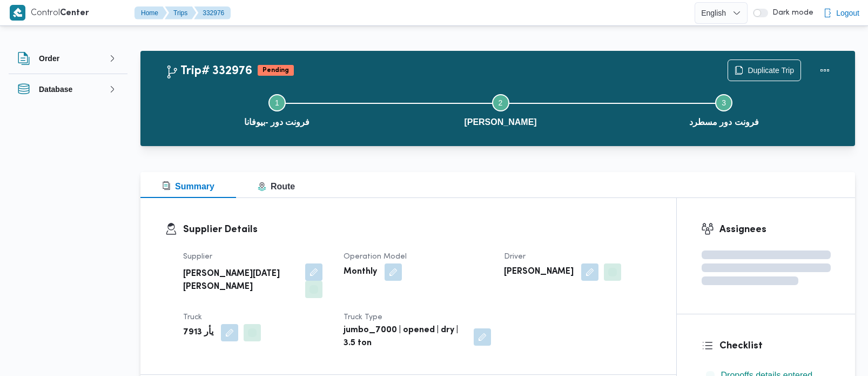 This screenshot has height=376, width=868. What do you see at coordinates (724, 109) in the screenshot?
I see `button: فرونت دور مسطرد` at bounding box center [724, 109].